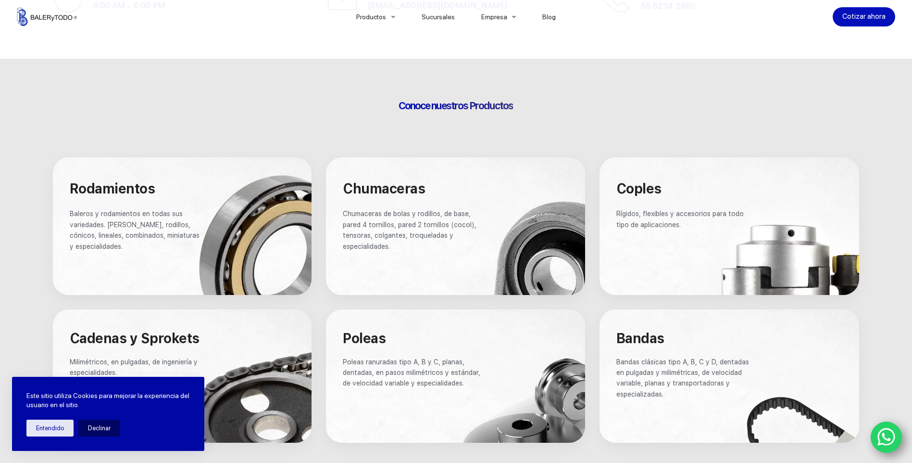 This screenshot has height=463, width=912. What do you see at coordinates (887, 437) in the screenshot?
I see `a: WhatsApp` at bounding box center [887, 437].